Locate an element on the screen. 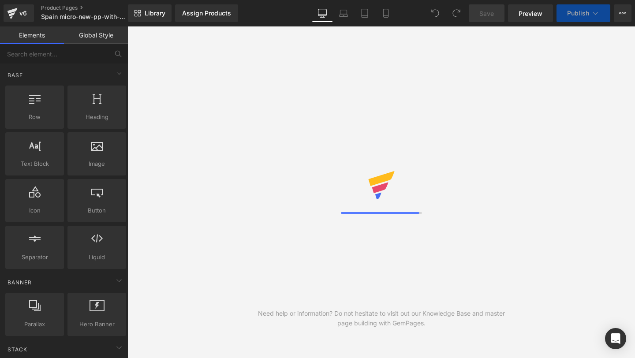  button: More is located at coordinates (623, 13).